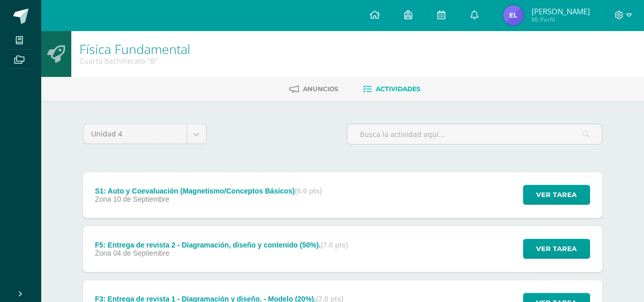 The height and width of the screenshot is (302, 644). What do you see at coordinates (135, 49) in the screenshot?
I see `h1: Física Fundamental` at bounding box center [135, 49].